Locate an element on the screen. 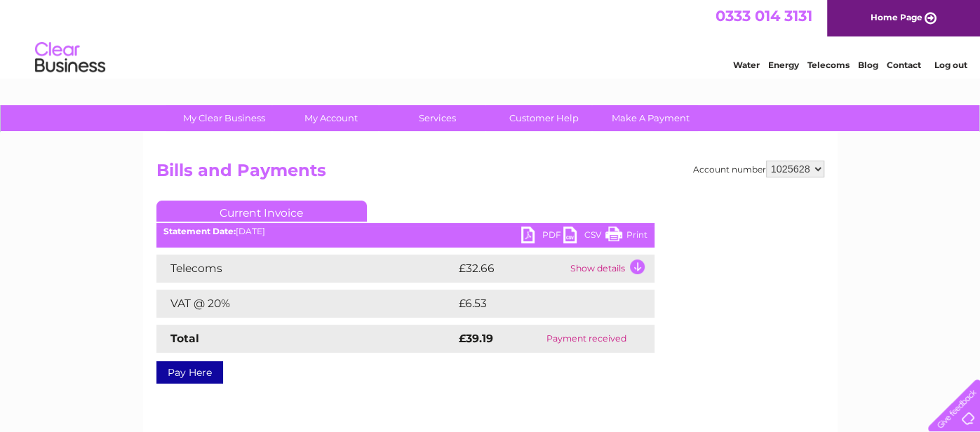  a: Contact is located at coordinates (904, 65).